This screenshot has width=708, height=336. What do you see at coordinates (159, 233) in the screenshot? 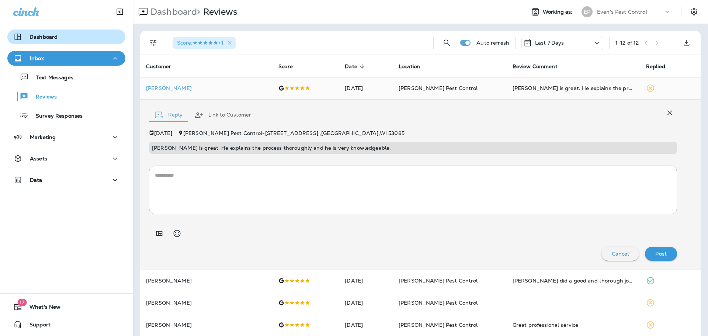
I see `button: Add in a premade template` at bounding box center [159, 233].